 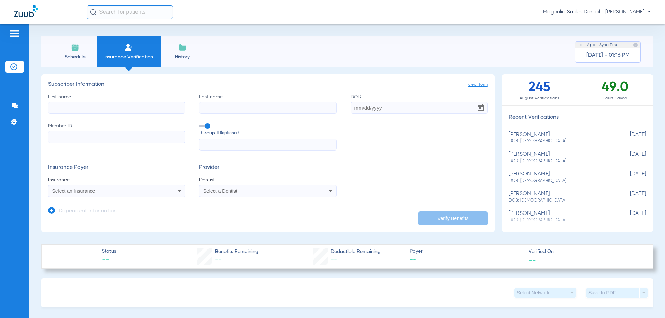 What do you see at coordinates (117, 104) in the screenshot?
I see `label: First name` at bounding box center [117, 104].